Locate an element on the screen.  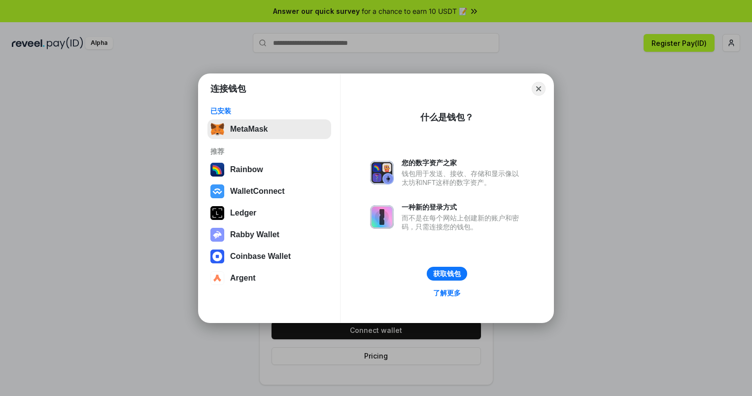
div: MetaMask is located at coordinates (249, 129).